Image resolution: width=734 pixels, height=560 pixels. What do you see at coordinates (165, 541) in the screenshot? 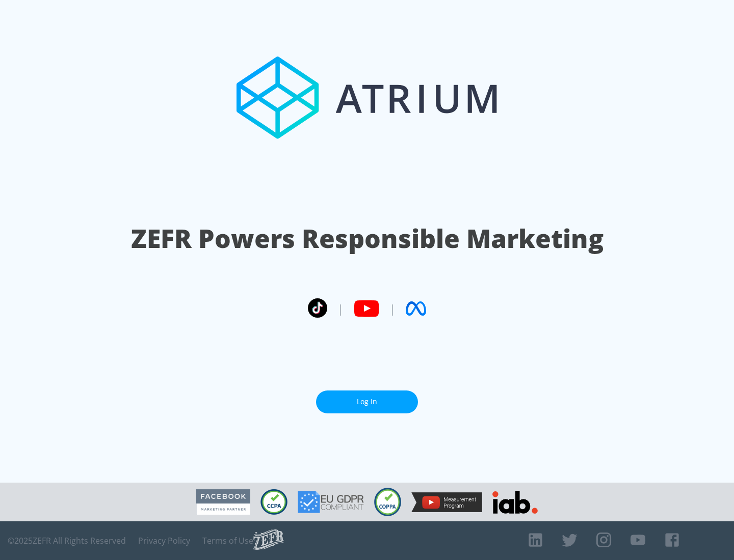
I see `a: Privacy Policy` at bounding box center [165, 541].